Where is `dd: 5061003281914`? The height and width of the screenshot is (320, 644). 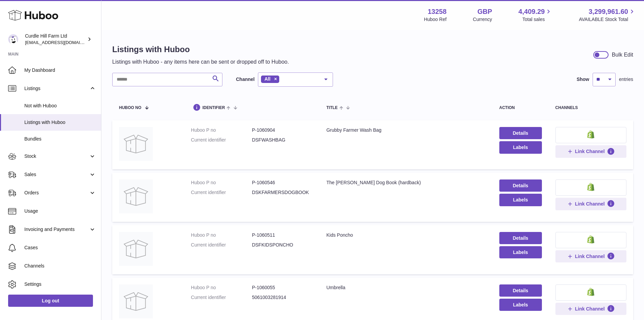 dd: 5061003281914 is located at coordinates (282, 297).